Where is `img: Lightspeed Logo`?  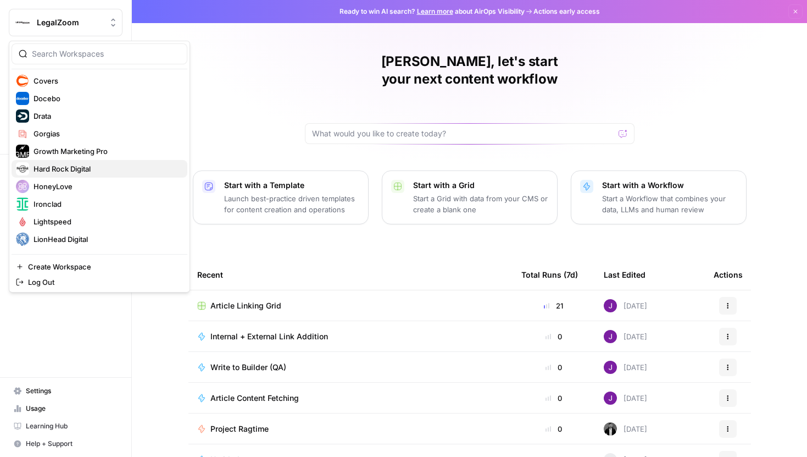
img: Lightspeed Logo is located at coordinates (23, 221).